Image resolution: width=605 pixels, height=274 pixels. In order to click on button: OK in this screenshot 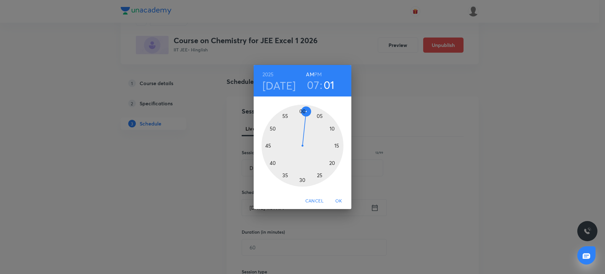, I will do `click(339, 201)`.